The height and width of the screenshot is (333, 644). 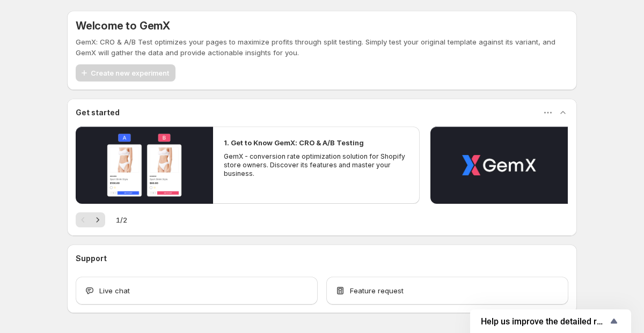 What do you see at coordinates (316, 165) in the screenshot?
I see `p: GemX - conversion rate optimization solution for Shopify store owners. Discover its features and ...` at bounding box center [316, 165].